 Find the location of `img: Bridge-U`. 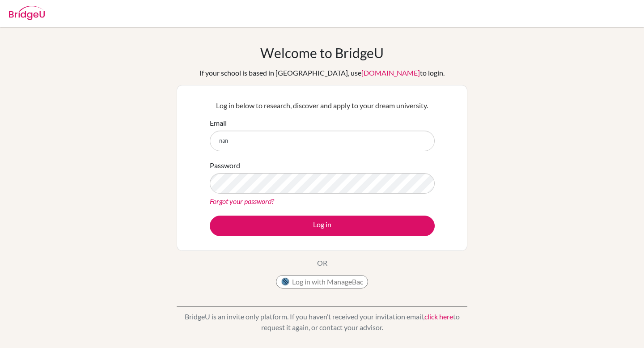

img: Bridge-U is located at coordinates (27, 13).